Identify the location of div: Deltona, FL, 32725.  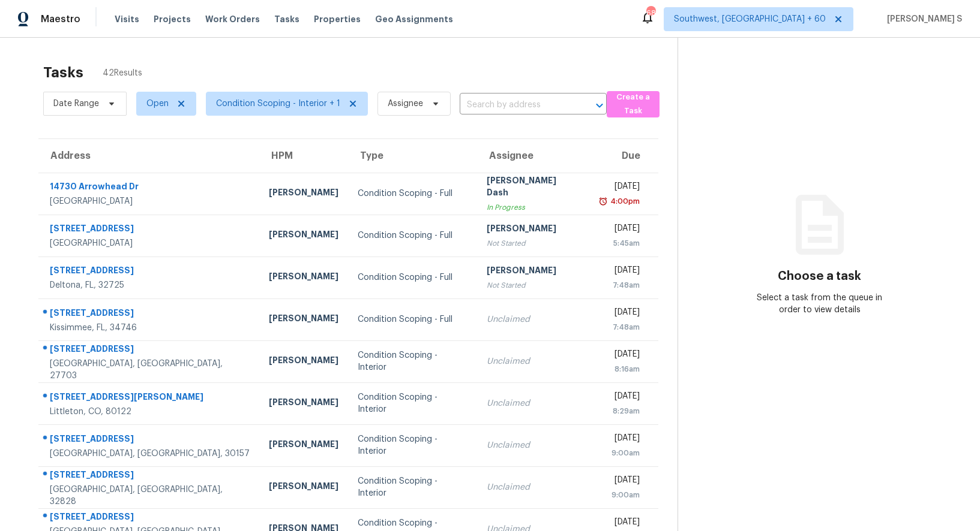
(150, 285).